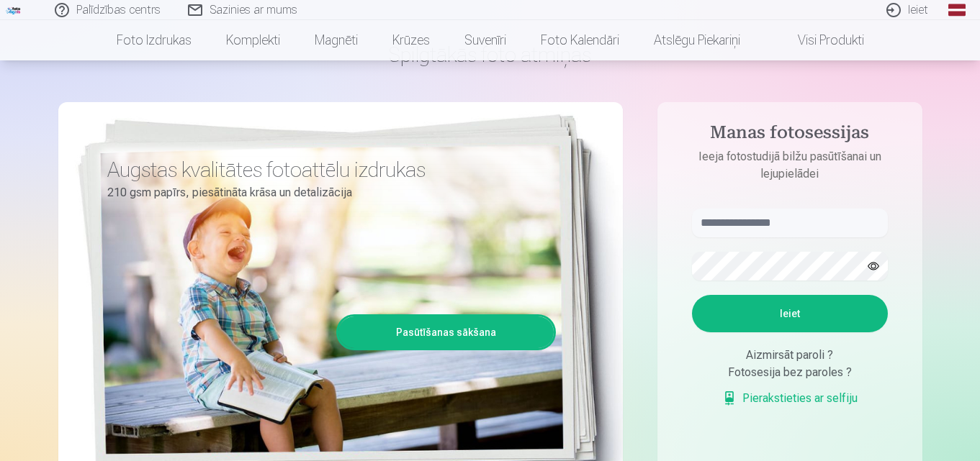  What do you see at coordinates (326, 170) in the screenshot?
I see `h3: Augstas kvalitātes fotoattēlu izdrukas` at bounding box center [326, 170].